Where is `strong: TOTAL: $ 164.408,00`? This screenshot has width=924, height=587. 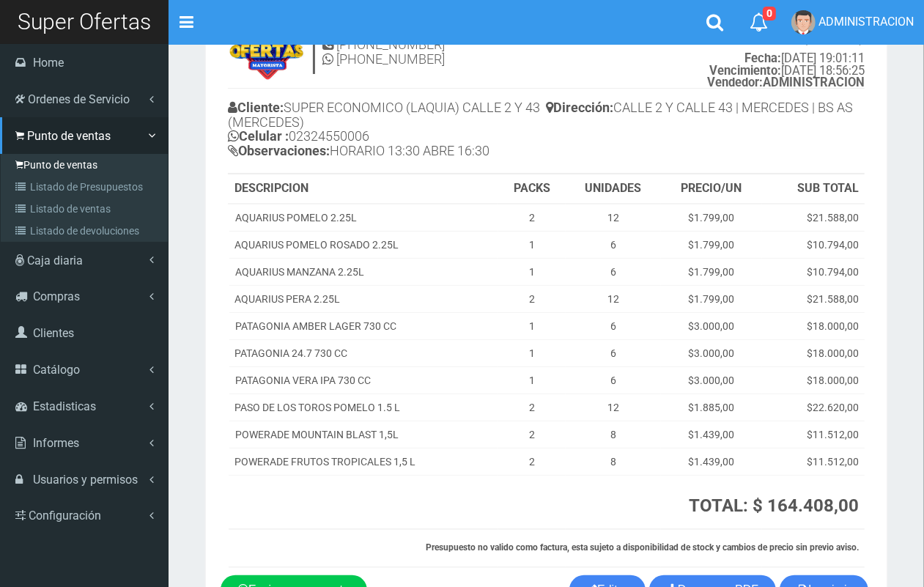
strong: TOTAL: $ 164.408,00 is located at coordinates (774, 506).